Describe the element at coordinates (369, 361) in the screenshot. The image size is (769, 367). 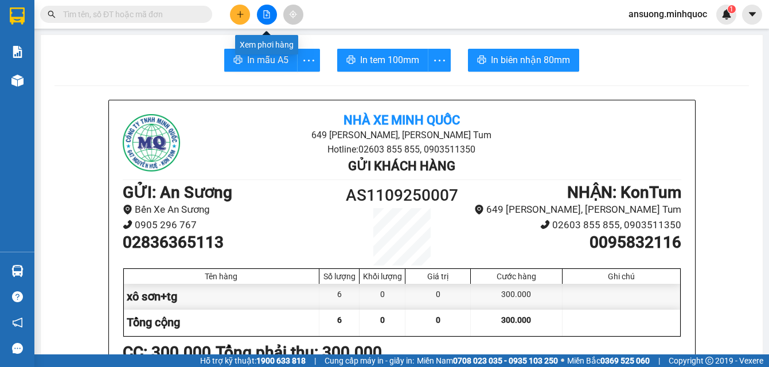
I see `span: Cung cấp máy in - giấy in:` at that location.